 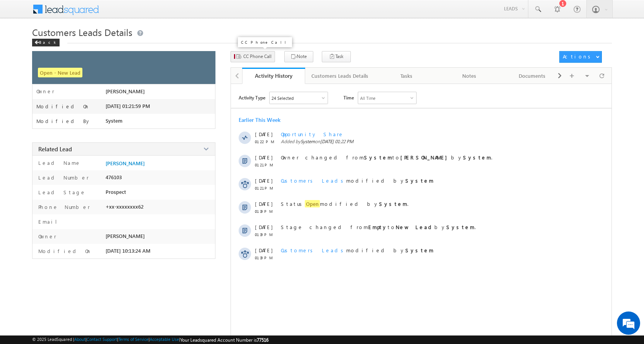 I want to click on span: Open - New Lead, so click(x=60, y=72).